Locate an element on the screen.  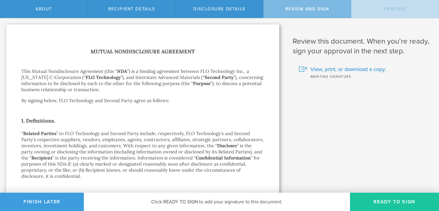
span: View, print, or download a copy. is located at coordinates (348, 69).